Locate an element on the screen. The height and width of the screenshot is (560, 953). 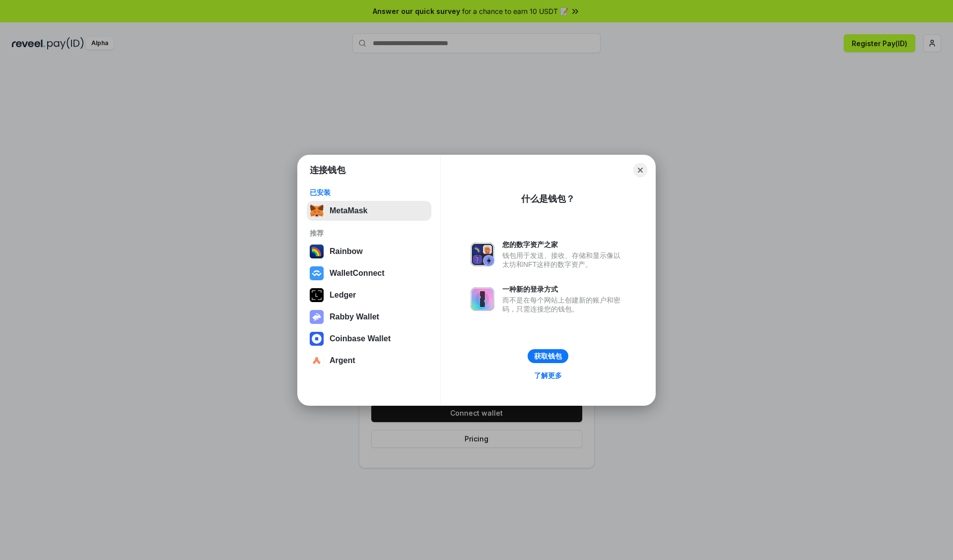
div: WalletConnect is located at coordinates (357, 273).